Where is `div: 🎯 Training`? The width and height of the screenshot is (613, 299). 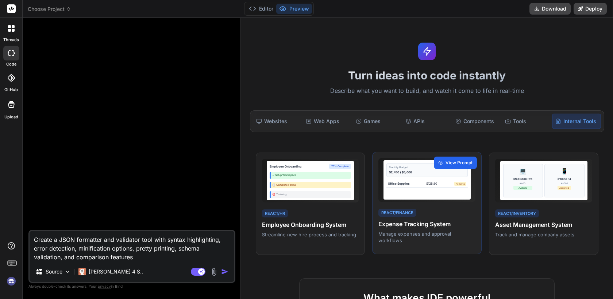
div: 🎯 Training is located at coordinates (310, 195).